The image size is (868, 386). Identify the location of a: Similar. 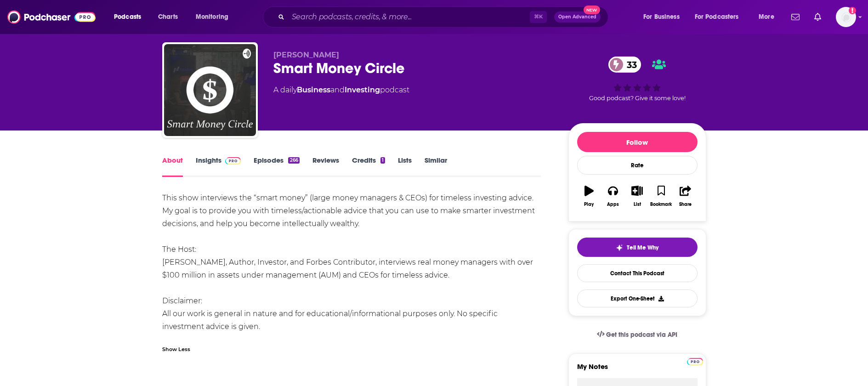
(436, 166).